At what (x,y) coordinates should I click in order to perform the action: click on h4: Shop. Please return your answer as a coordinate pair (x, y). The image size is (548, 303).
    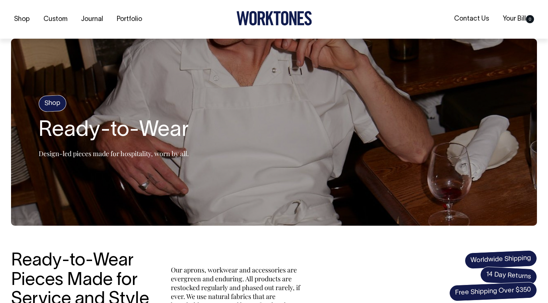
    Looking at the image, I should click on (52, 103).